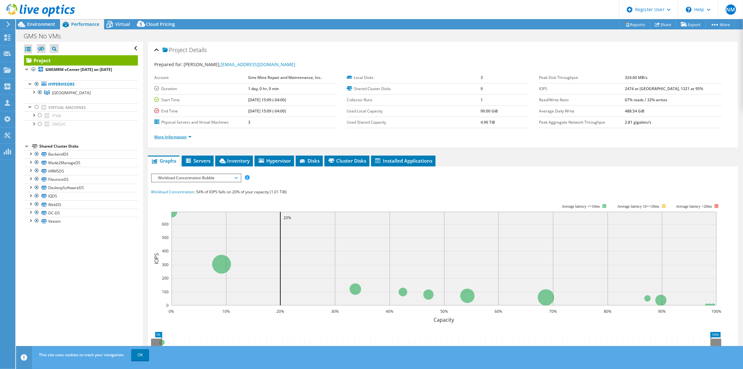  Describe the element at coordinates (81, 179) in the screenshot. I see `a: FilestoreDS` at that location.